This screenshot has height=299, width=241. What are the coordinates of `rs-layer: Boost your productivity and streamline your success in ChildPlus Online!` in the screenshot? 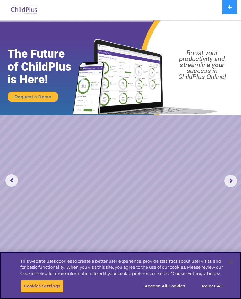 It's located at (202, 65).